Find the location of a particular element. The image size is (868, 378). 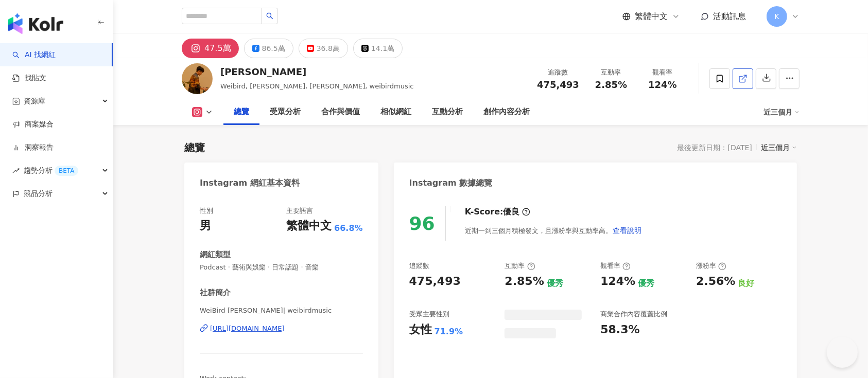

span: 繁體中文 is located at coordinates (651, 16).